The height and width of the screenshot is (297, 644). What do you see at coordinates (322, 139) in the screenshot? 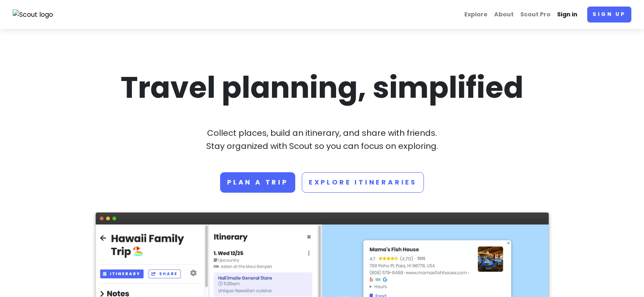
I see `p: Collect places, build an itinerary, and share with friends. Stay organized with Scout so you can ...` at bounding box center [322, 139].